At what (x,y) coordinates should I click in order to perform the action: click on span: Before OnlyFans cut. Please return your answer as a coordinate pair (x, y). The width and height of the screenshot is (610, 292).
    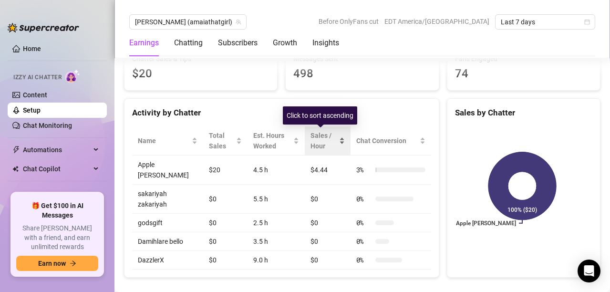
    Looking at the image, I should click on (349, 21).